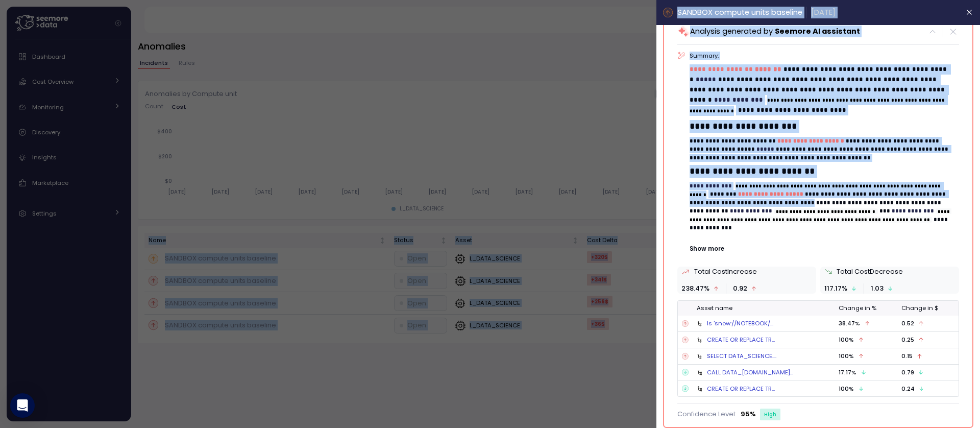  I want to click on div: Change in $, so click(928, 308).